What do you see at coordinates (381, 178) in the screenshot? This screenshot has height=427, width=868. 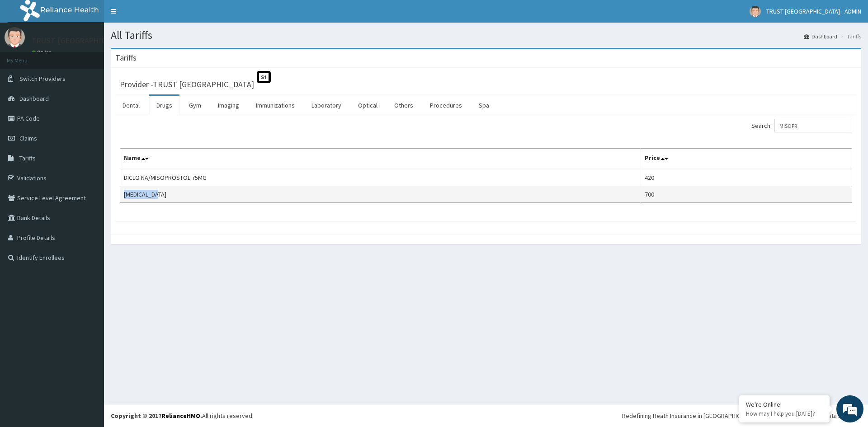 I see `td: DICLO NA/MISOPROSTOL 75MG` at bounding box center [381, 178].